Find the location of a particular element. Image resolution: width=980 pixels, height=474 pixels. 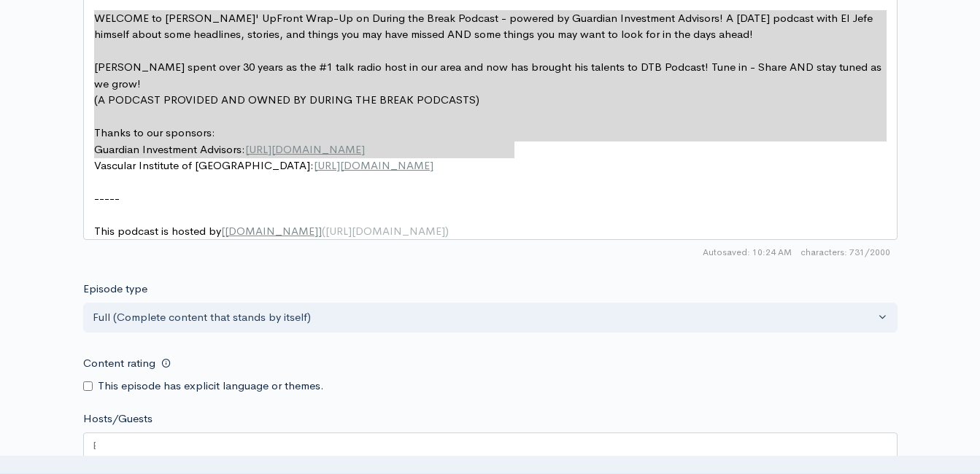

label: Hosts/Guests is located at coordinates (117, 419).